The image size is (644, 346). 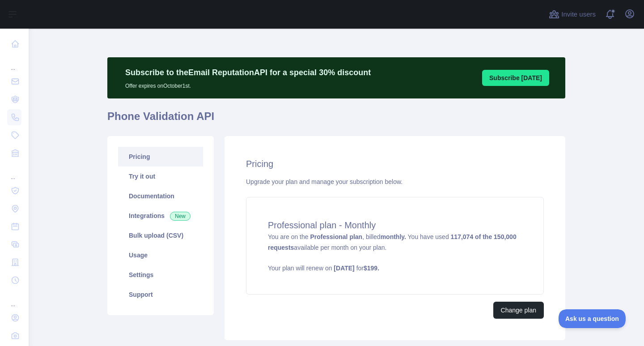 What do you see at coordinates (395, 225) in the screenshot?
I see `h4: Professional plan - Monthly` at bounding box center [395, 225].